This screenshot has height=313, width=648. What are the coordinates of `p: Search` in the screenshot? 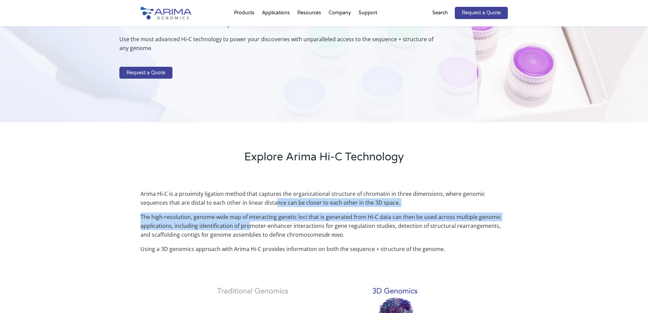 It's located at (440, 13).